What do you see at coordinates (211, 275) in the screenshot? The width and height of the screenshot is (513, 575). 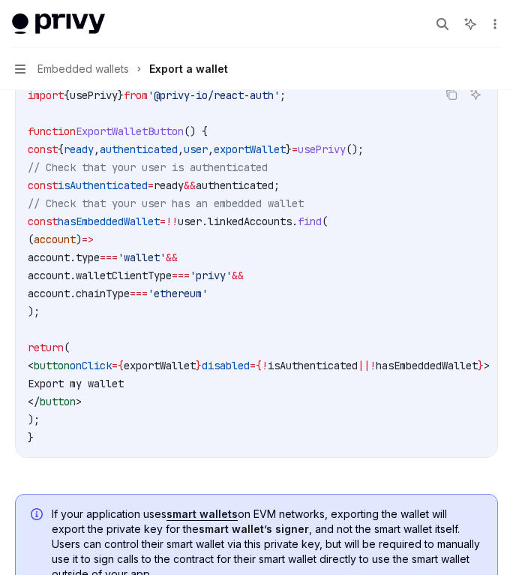 I see `span: 'privy'` at bounding box center [211, 275].